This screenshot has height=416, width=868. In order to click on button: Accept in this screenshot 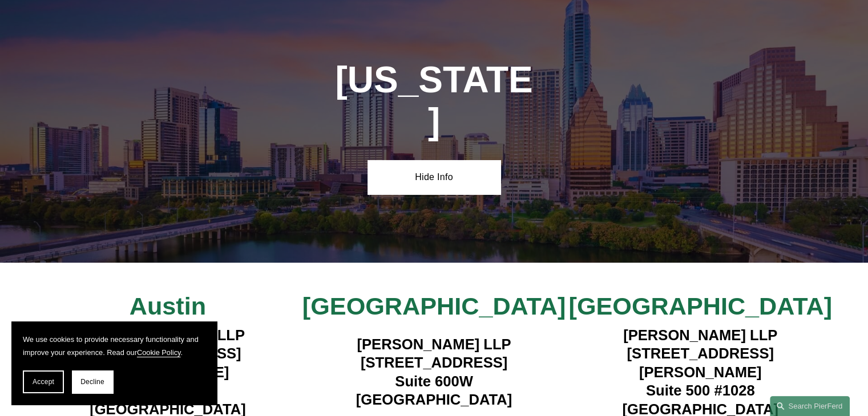, I will do `click(43, 382)`.